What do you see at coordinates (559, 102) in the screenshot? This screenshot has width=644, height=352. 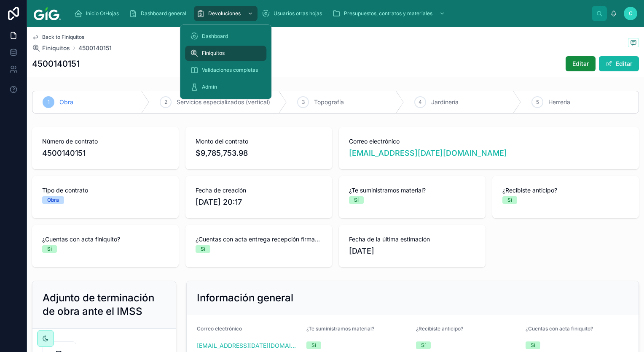 I see `span: Herrería` at bounding box center [559, 102].